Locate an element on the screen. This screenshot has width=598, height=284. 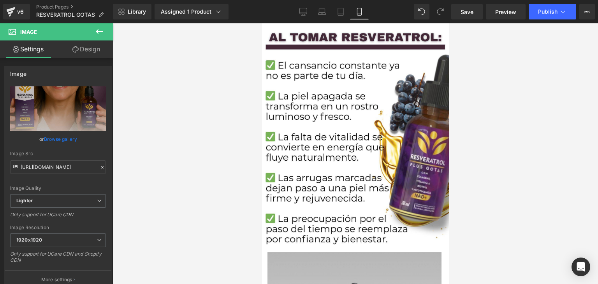
a: Design is located at coordinates (86, 49).